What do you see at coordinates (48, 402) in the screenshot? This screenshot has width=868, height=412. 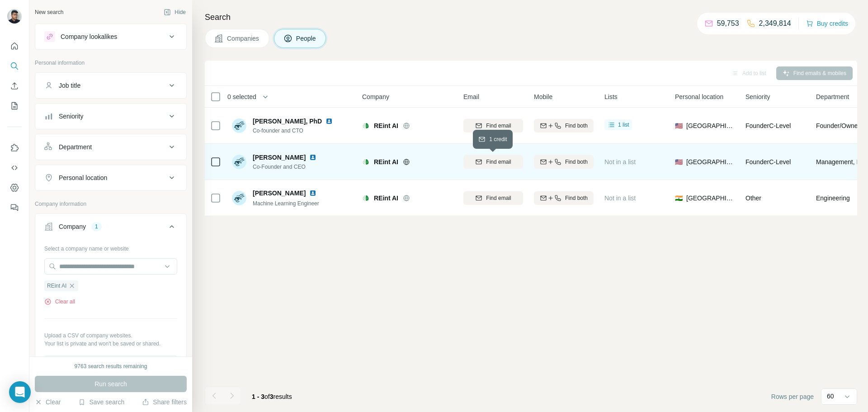 I see `button: Clear` at bounding box center [48, 402].